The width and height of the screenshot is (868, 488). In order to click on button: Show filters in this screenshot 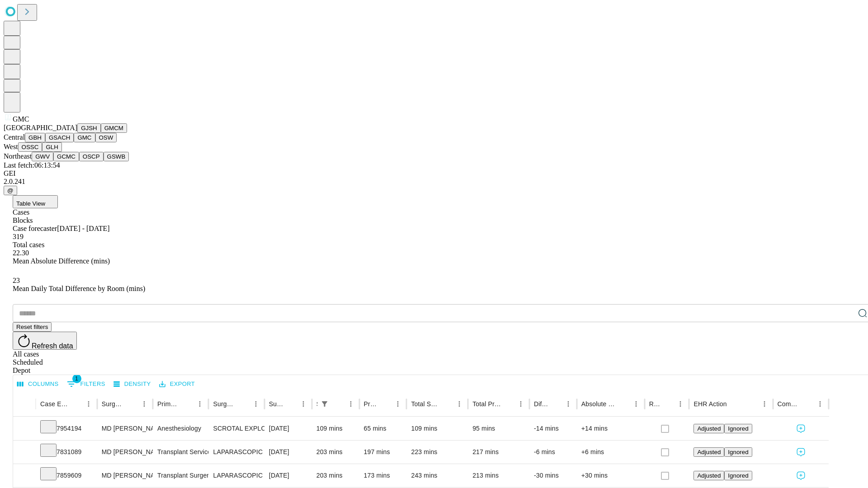, I will do `click(86, 384)`.